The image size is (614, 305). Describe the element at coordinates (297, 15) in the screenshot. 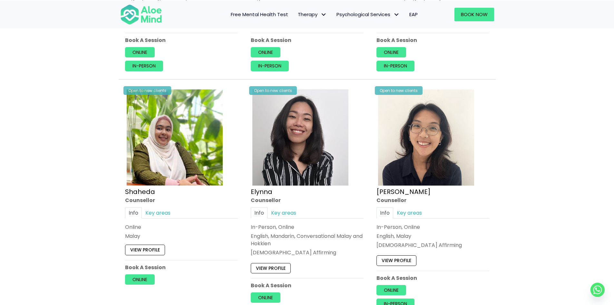

I see `nav: Menu` at that location.